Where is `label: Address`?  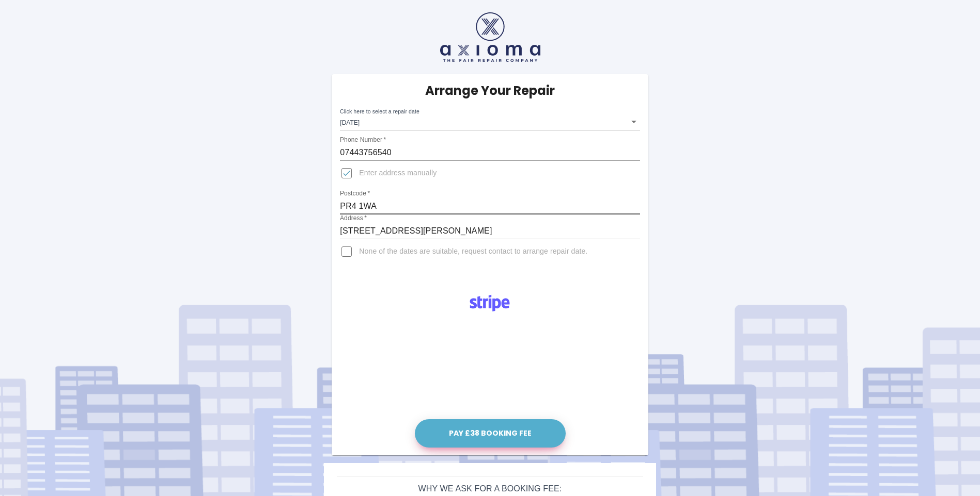 label: Address is located at coordinates (353, 218).